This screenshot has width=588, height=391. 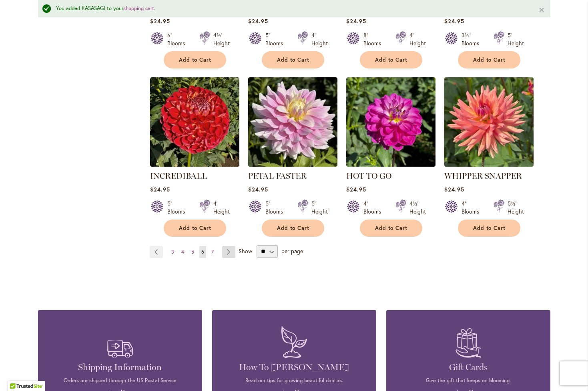 What do you see at coordinates (183, 252) in the screenshot?
I see `a: 4` at bounding box center [183, 252].